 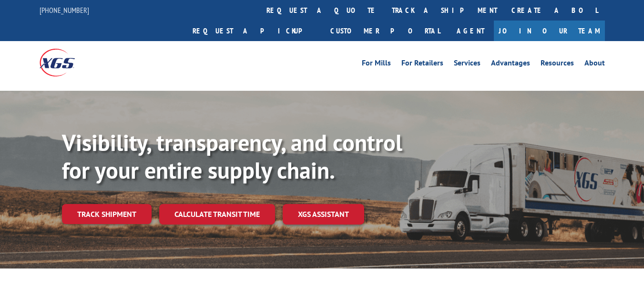 What do you see at coordinates (376, 64) in the screenshot?
I see `a: For Mills` at bounding box center [376, 64].